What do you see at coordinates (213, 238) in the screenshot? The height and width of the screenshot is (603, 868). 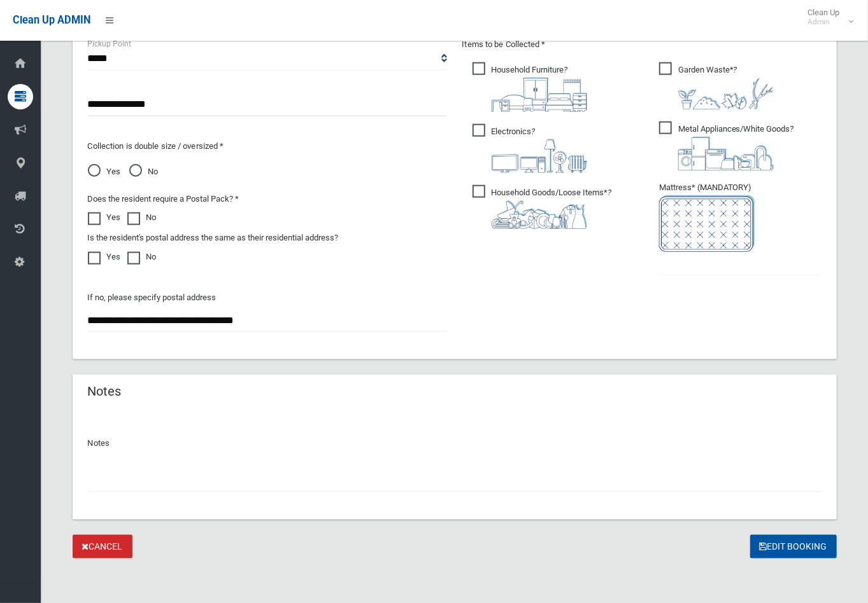 I see `label: Is the resident's postal address the same as their residential address?` at bounding box center [213, 238].